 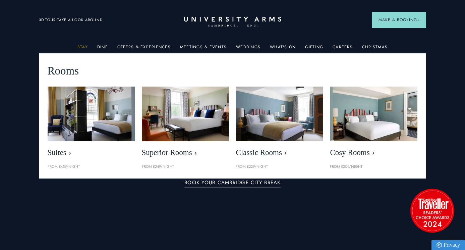 I want to click on span: Cosy Rooms, so click(x=373, y=152).